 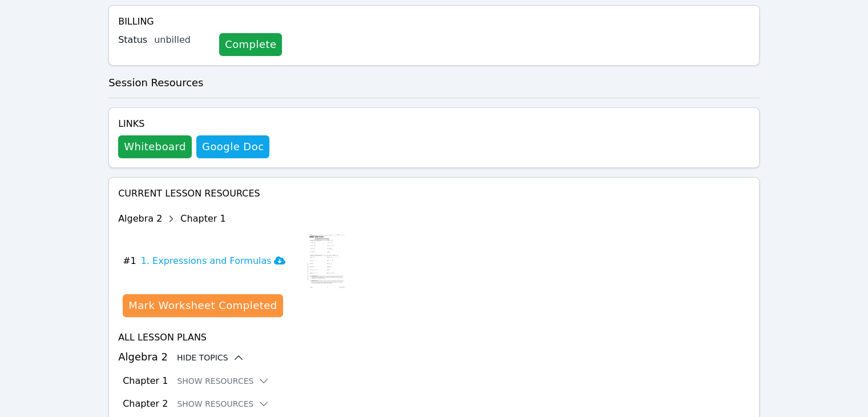 I want to click on div: Hide Topics, so click(x=210, y=357).